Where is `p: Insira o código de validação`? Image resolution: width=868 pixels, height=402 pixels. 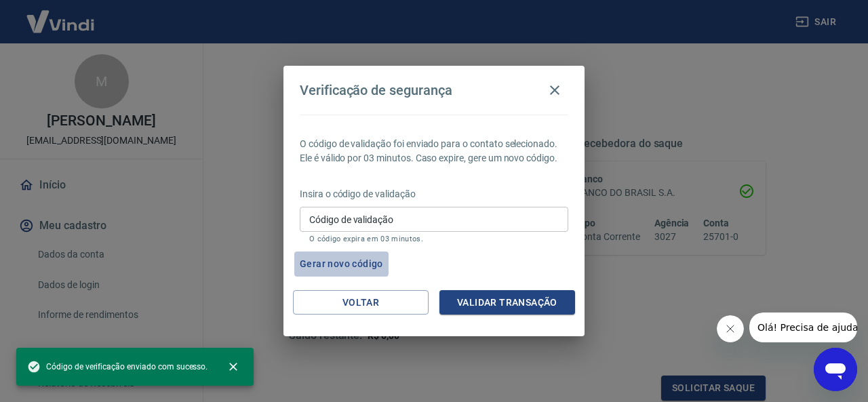
p: Insira o código de validação is located at coordinates (434, 194).